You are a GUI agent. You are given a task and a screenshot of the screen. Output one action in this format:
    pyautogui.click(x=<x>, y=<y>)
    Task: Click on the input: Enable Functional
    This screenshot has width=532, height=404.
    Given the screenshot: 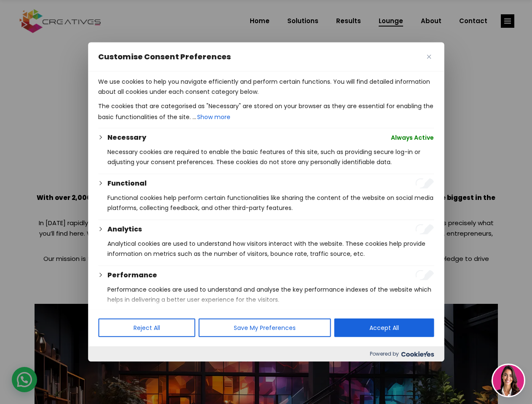 What is the action you would take?
    pyautogui.click(x=425, y=183)
    